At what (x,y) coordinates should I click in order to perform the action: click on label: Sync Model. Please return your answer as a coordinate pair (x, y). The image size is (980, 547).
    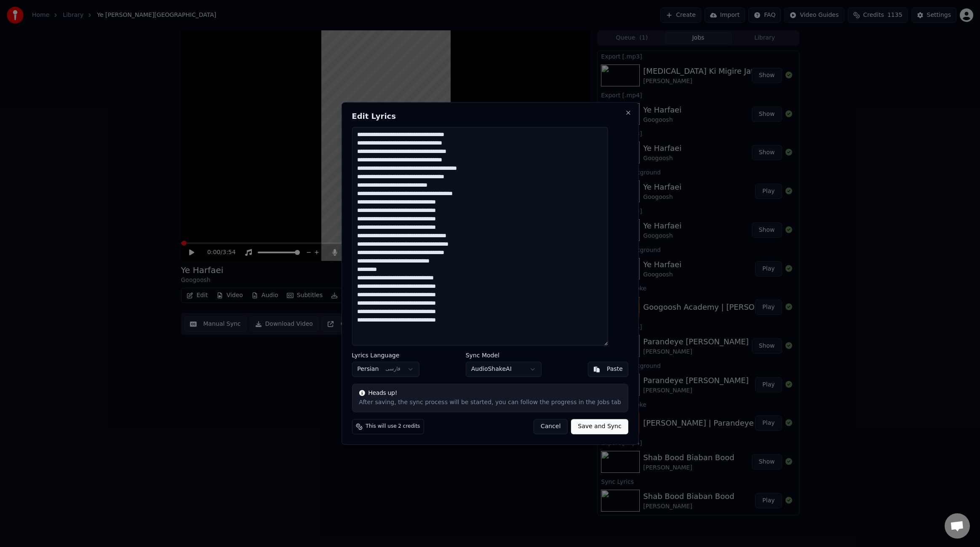
    Looking at the image, I should click on (504, 356).